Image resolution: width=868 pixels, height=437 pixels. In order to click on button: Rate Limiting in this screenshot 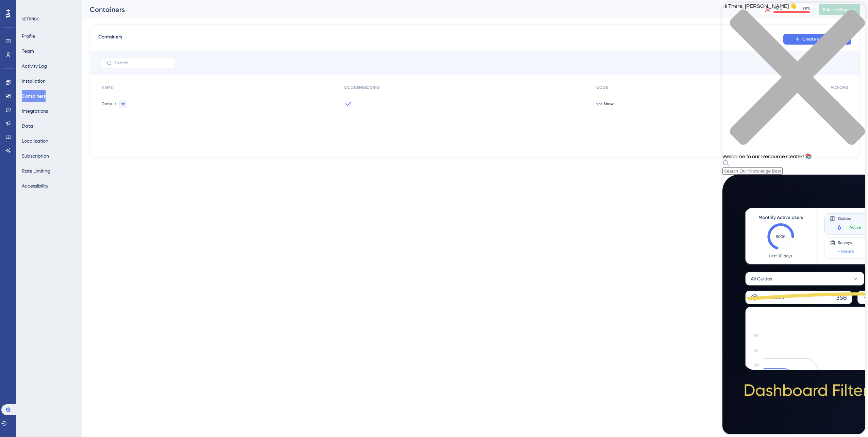, I will do `click(36, 171)`.